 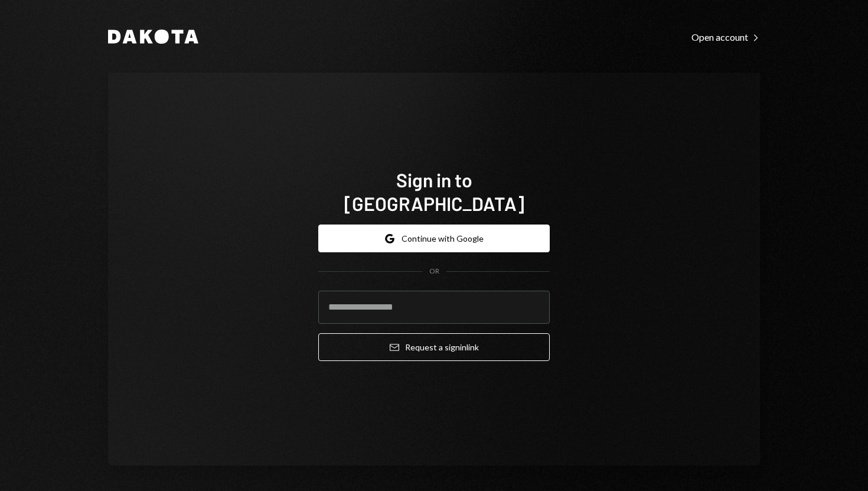 What do you see at coordinates (726, 37) in the screenshot?
I see `div: Open account` at bounding box center [726, 37].